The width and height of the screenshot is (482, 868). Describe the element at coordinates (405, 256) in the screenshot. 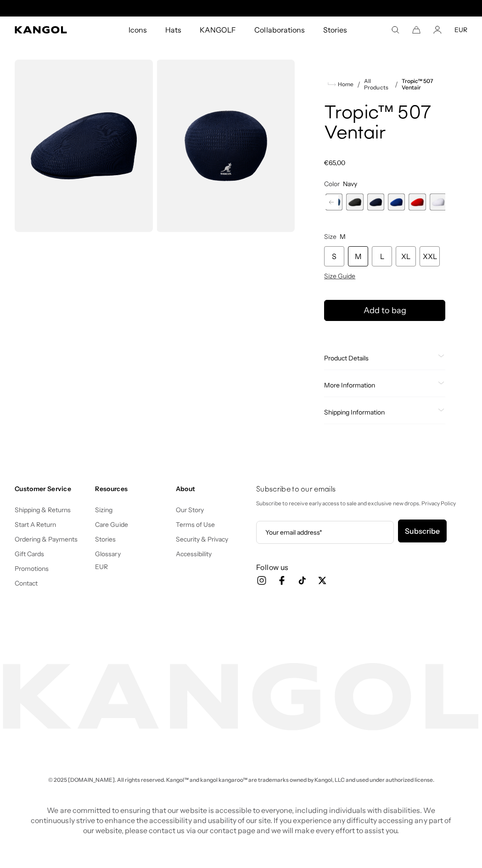

I see `div: XL` at that location.